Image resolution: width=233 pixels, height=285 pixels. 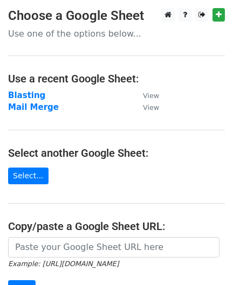 I want to click on a: Mail Merge, so click(x=33, y=107).